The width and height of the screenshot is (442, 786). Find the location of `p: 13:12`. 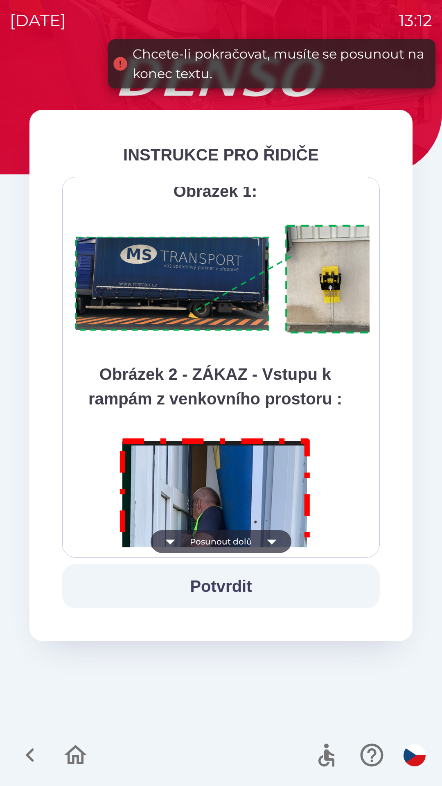

p: 13:12 is located at coordinates (416, 20).